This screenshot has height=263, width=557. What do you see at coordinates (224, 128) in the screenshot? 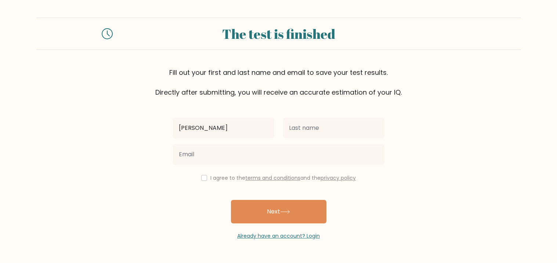
I see `input: First name` at bounding box center [224, 128].